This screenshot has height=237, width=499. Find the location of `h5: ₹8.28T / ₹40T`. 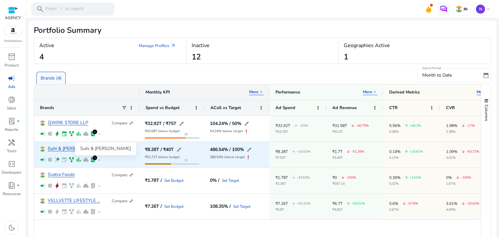

h5: ₹8.28T / ₹40T is located at coordinates (159, 150).